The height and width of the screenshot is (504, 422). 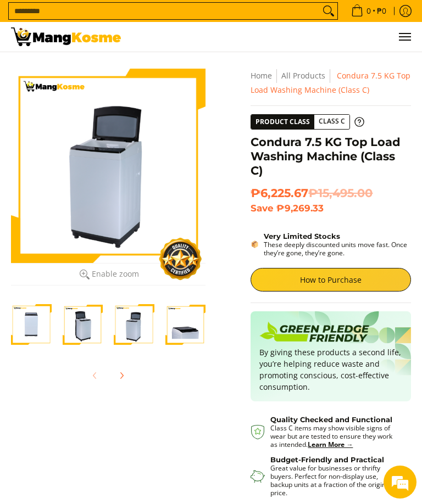 I want to click on img: Badge sustainability green pledge friendly, so click(x=314, y=334).